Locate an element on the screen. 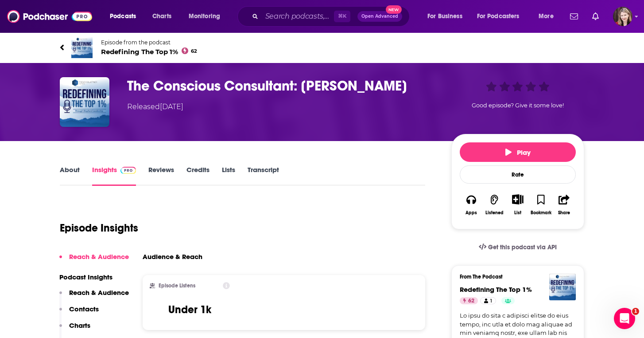 The height and width of the screenshot is (338, 644). h1: Episode Insights is located at coordinates (99, 228).